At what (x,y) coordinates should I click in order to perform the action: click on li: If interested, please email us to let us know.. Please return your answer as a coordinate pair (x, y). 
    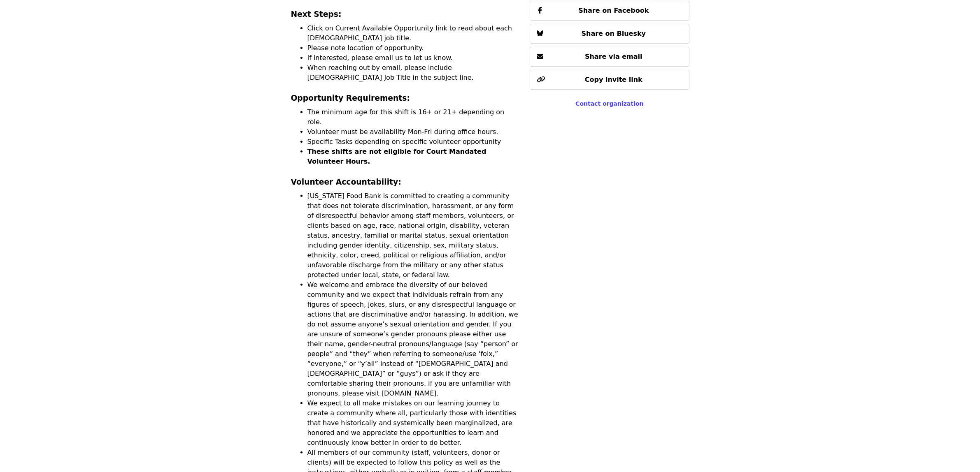
    Looking at the image, I should click on (413, 58).